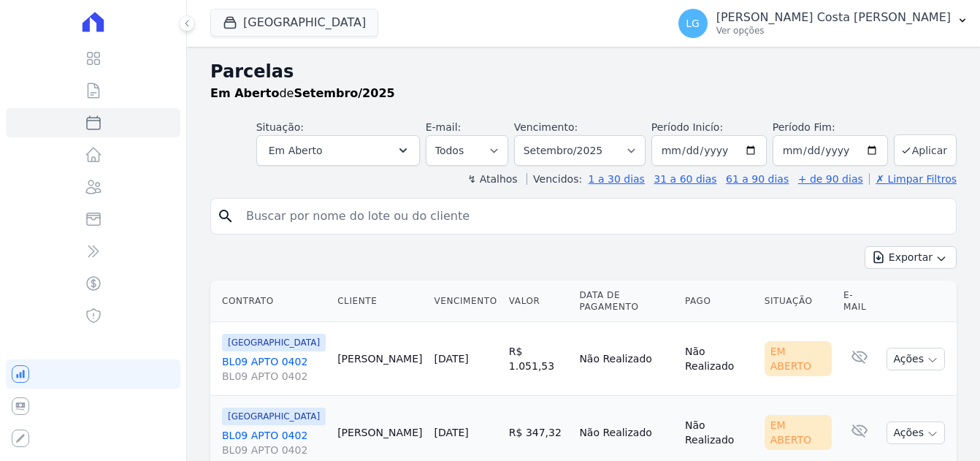 The height and width of the screenshot is (461, 980). What do you see at coordinates (686, 179) in the screenshot?
I see `a: 31 a 60 dias` at bounding box center [686, 179].